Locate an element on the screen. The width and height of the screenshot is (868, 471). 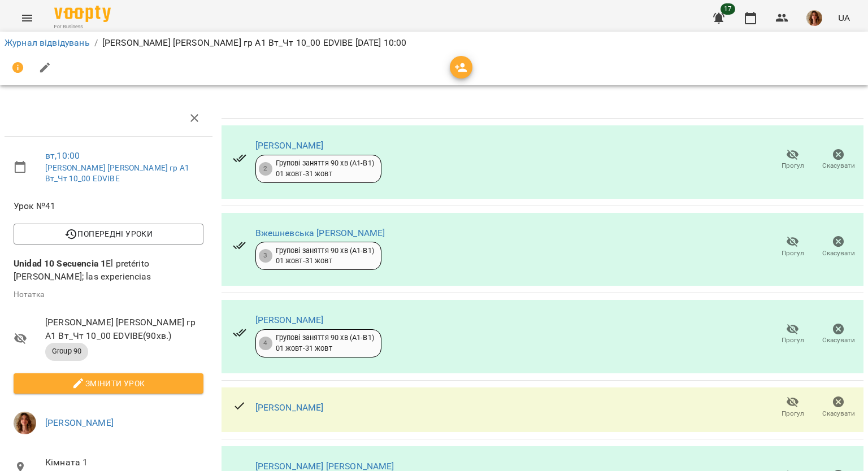
span: Попередні уроки is located at coordinates (108, 234).